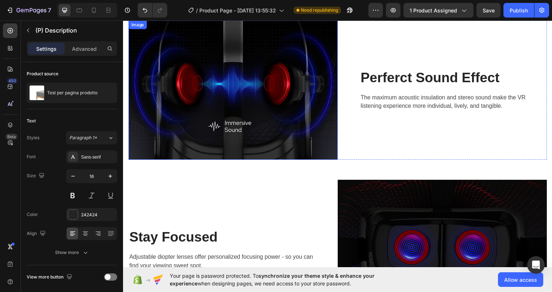 The width and height of the screenshot is (552, 292). Describe the element at coordinates (37, 93) in the screenshot. I see `img: product feature img` at that location.